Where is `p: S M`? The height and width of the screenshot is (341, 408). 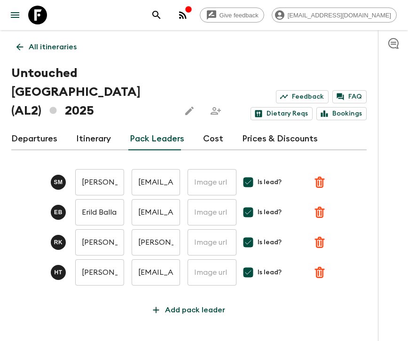
p: S M is located at coordinates (58, 182).